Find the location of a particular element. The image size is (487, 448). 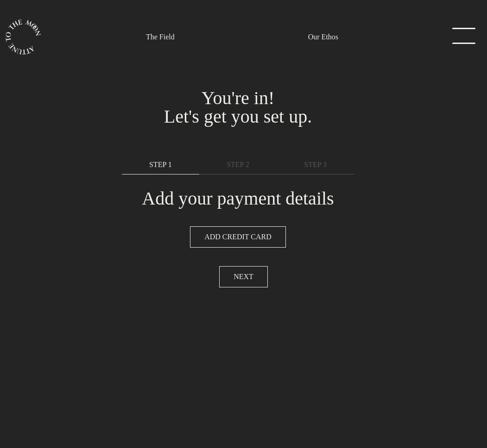

button: ADD CREDIT CARD is located at coordinates (238, 237).